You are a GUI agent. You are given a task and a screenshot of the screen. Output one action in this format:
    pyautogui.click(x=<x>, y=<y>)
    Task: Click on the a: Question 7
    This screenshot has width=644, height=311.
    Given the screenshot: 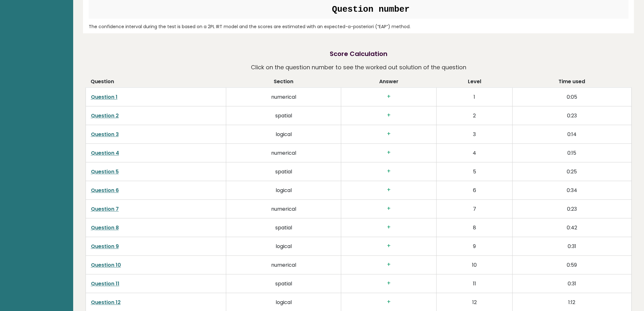 What is the action you would take?
    pyautogui.click(x=105, y=209)
    